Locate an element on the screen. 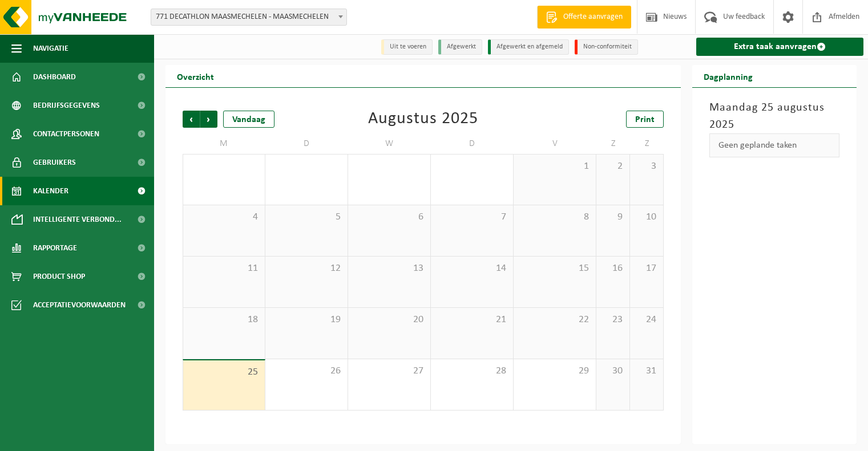 This screenshot has width=868, height=451. span: Contactpersonen is located at coordinates (66, 134).